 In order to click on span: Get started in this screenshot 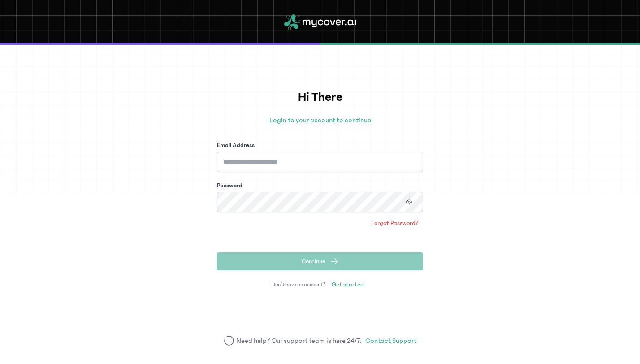, I will do `click(348, 285)`.